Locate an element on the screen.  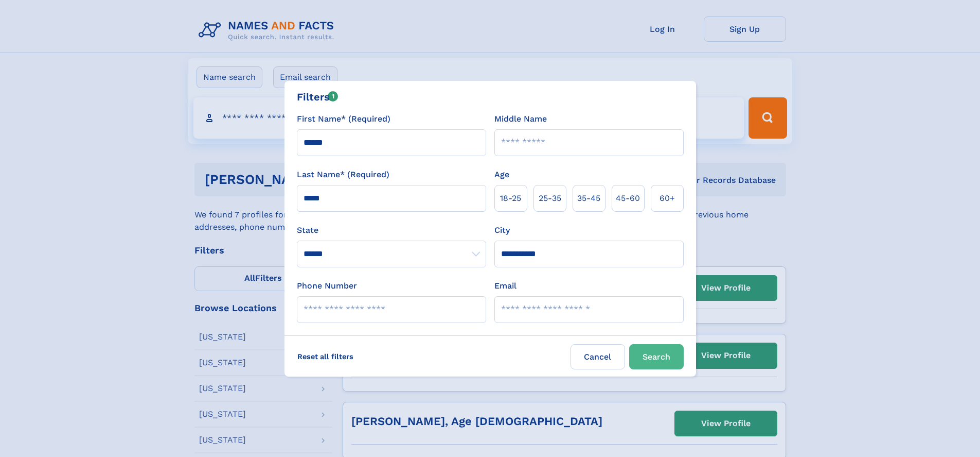
span: 45‑60 is located at coordinates (628, 198).